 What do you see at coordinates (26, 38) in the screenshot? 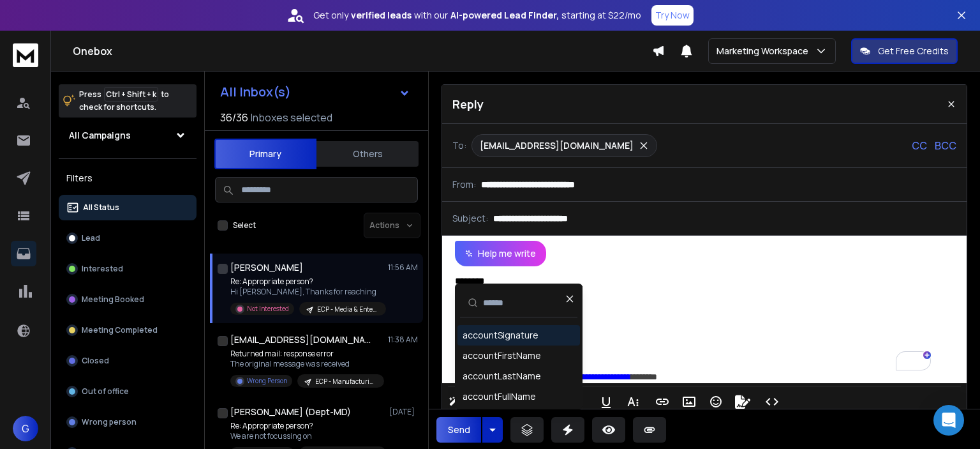
I see `img: website_grey.svg` at bounding box center [26, 38].